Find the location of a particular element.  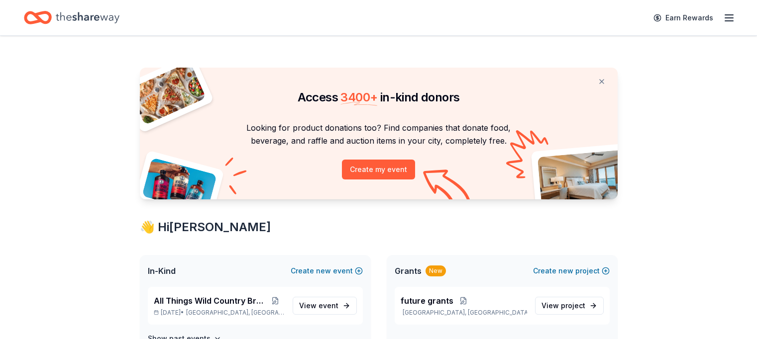

a: Home is located at coordinates (72, 17).